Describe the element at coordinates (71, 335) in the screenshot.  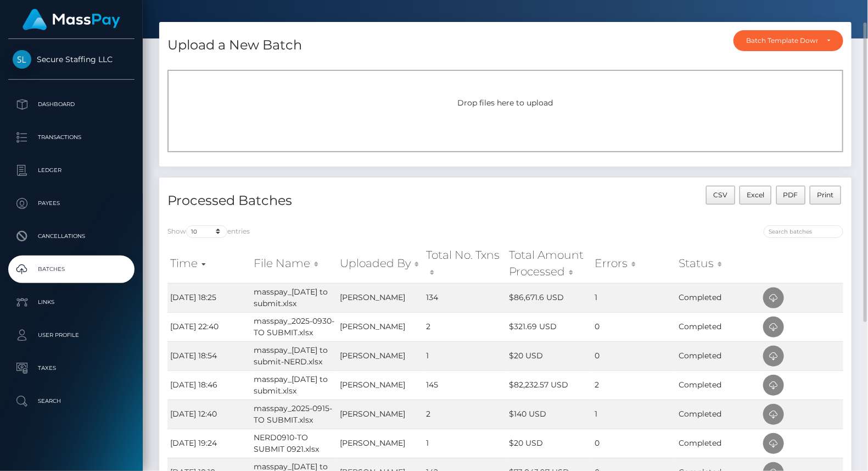
I see `p: User Profile` at that location.